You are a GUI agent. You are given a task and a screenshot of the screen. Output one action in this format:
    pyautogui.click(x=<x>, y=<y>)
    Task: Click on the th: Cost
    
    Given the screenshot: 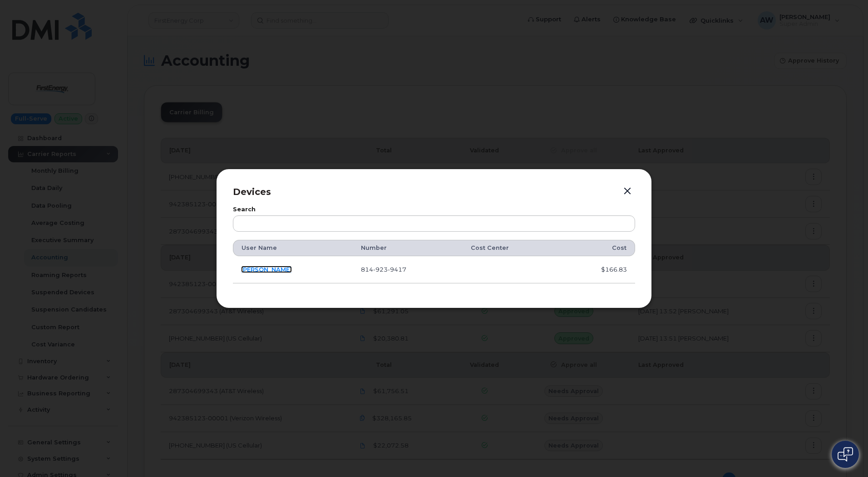 What is the action you would take?
    pyautogui.click(x=598, y=248)
    